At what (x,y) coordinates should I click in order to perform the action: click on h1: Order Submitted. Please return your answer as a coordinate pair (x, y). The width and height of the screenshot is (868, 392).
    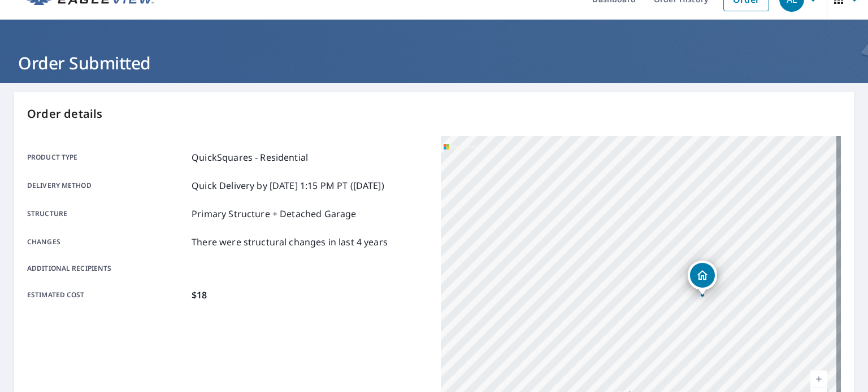
    Looking at the image, I should click on (434, 63).